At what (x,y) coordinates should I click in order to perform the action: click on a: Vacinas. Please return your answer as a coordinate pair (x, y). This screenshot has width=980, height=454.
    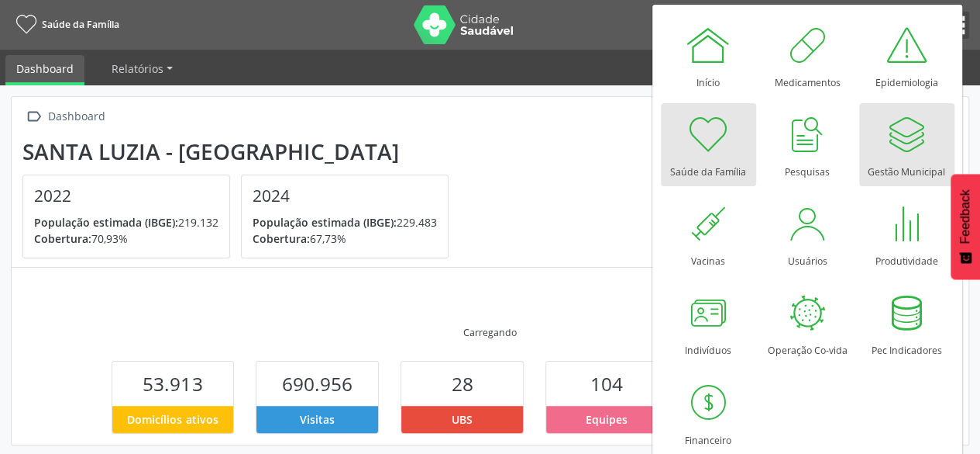
    Looking at the image, I should click on (708, 233).